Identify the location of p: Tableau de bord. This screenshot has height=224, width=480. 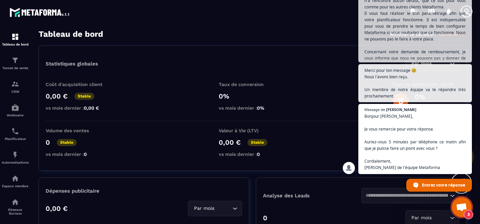
(15, 44).